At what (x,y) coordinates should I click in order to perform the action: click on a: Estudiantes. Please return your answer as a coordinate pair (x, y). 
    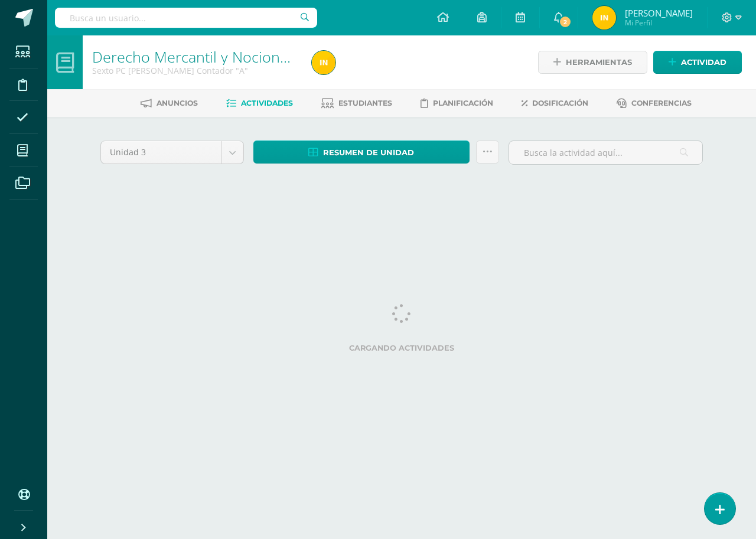
    Looking at the image, I should click on (357, 103).